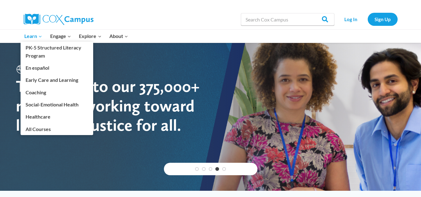 Image resolution: width=421 pixels, height=197 pixels. Describe the element at coordinates (57, 117) in the screenshot. I see `a: Healthcare` at that location.